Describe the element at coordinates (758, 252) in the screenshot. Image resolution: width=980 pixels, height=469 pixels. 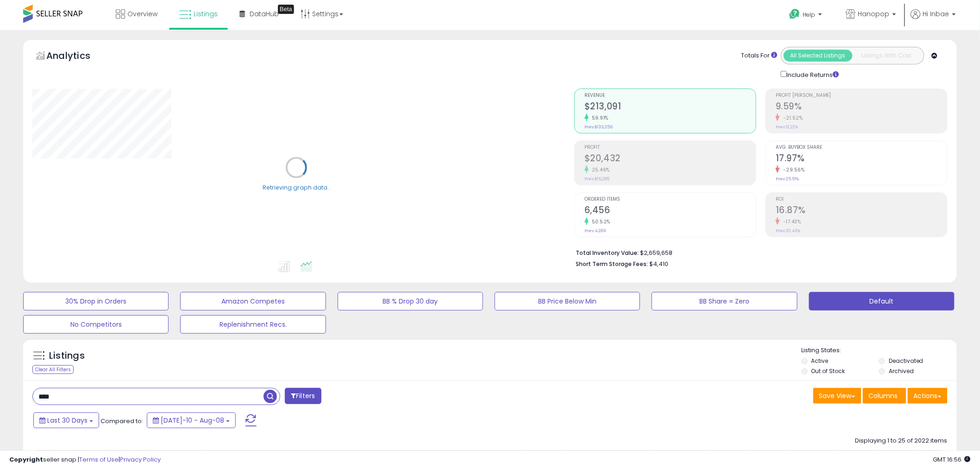
I see `li: $2,659,658` at that location.